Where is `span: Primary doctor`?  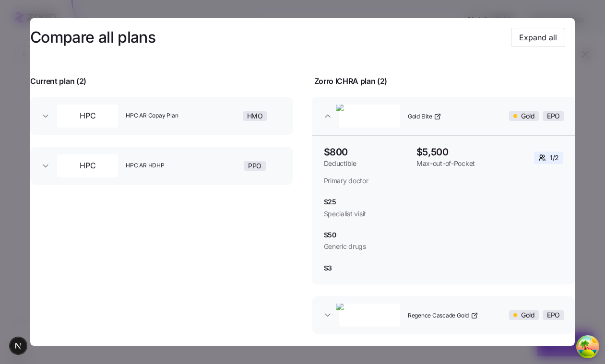 span: Primary doctor is located at coordinates (346, 181).